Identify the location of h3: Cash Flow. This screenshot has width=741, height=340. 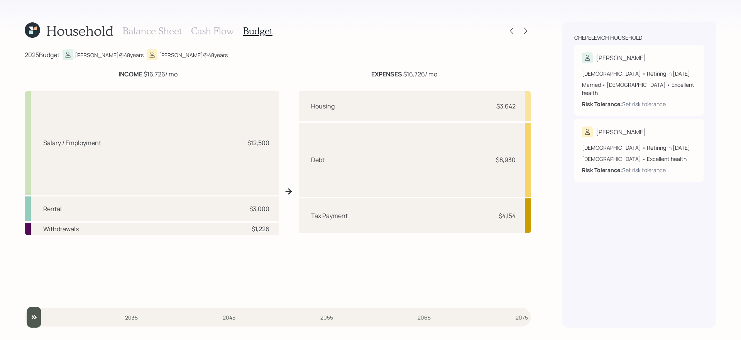
(212, 31).